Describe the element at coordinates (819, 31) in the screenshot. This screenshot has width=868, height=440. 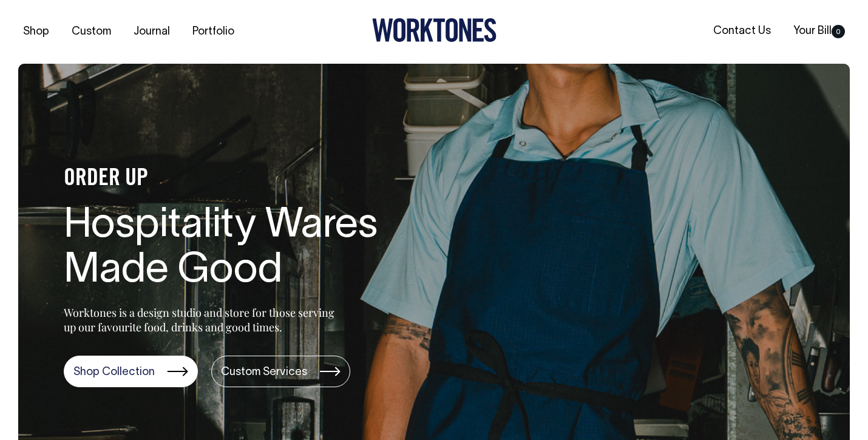
I see `a: Your Bill0` at that location.